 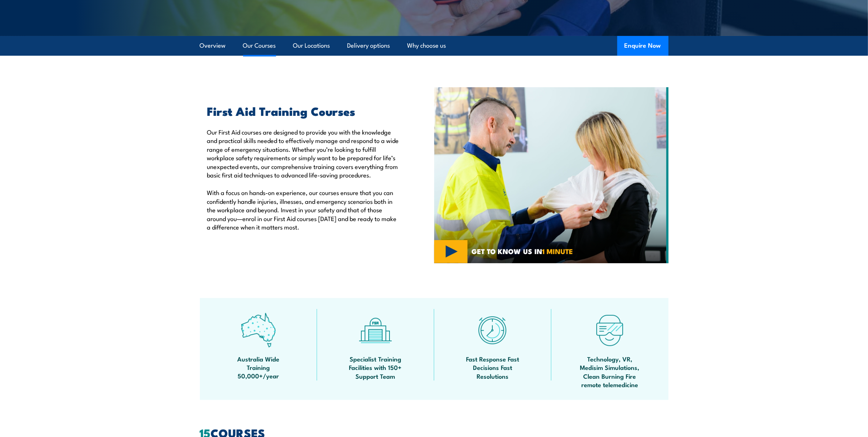 I want to click on img: fast-icon, so click(x=492, y=330).